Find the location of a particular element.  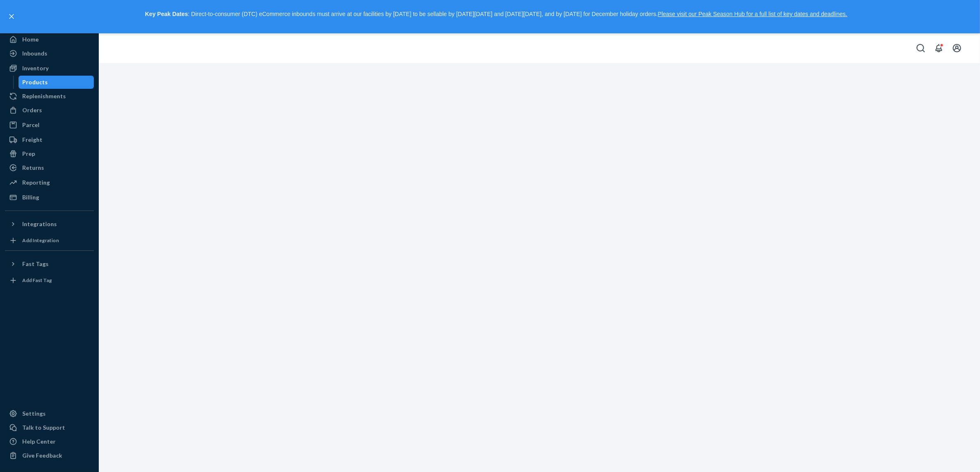

a: Please visit our Peak Season Hub for a full list of key dates and deadlines. is located at coordinates (752, 14).